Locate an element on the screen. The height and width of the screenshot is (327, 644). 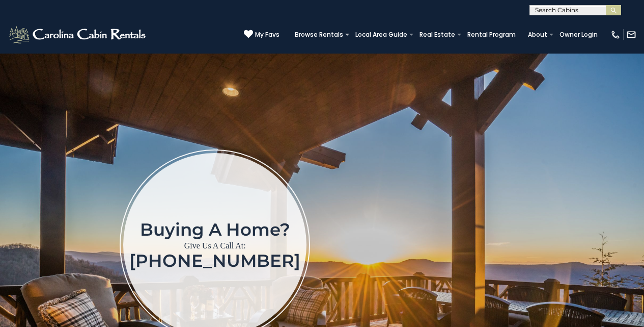
span: My Favs is located at coordinates (267, 35).